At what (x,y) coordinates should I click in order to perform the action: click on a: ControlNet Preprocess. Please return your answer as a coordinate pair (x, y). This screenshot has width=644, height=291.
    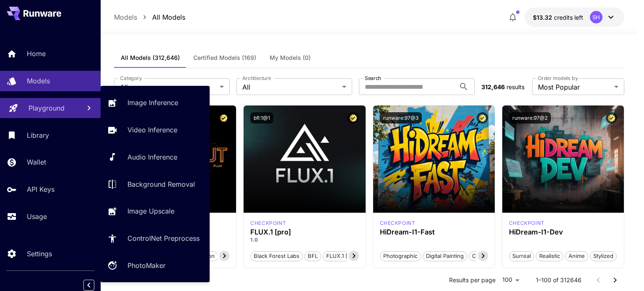
    Looking at the image, I should click on (155, 238).